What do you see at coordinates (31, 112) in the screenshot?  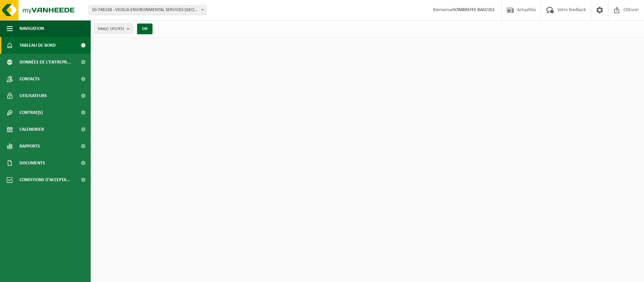 I see `span: Contrat(s)` at bounding box center [31, 112].